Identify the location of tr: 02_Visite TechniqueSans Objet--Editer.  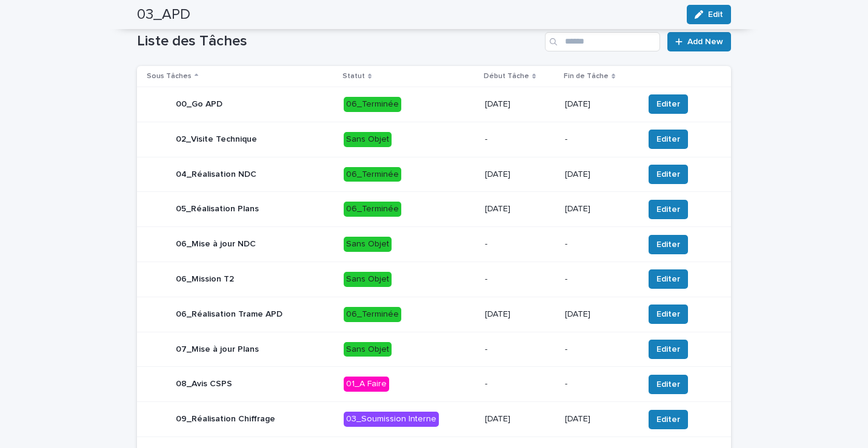
(434, 139).